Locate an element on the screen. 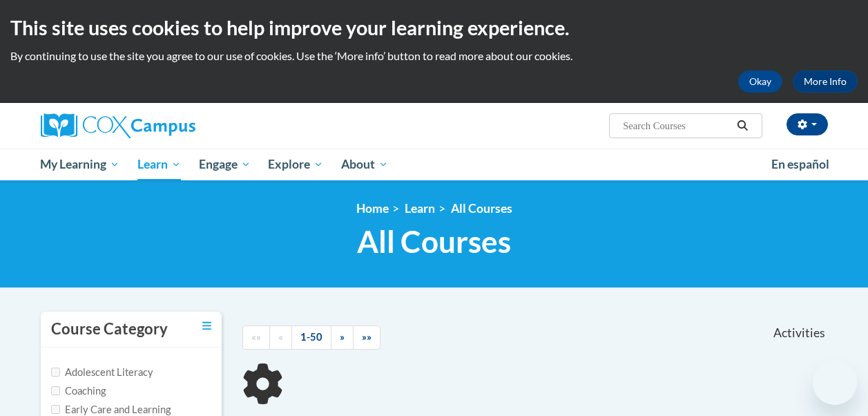  a: End is located at coordinates (367, 337).